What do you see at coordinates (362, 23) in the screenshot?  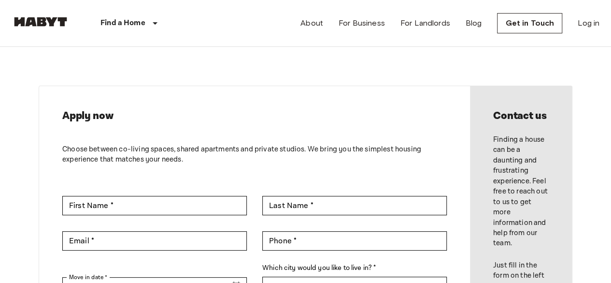 I see `a: For Business` at bounding box center [362, 23].